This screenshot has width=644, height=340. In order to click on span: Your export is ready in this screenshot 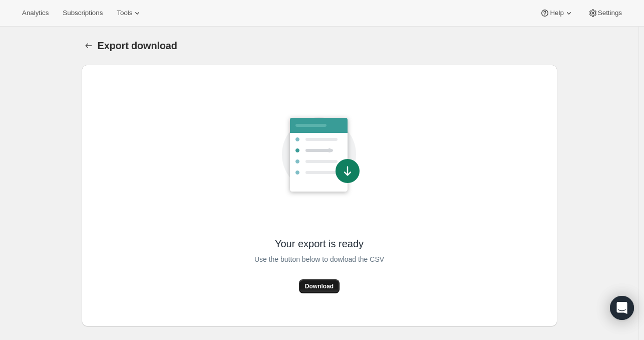, I will do `click(319, 244)`.